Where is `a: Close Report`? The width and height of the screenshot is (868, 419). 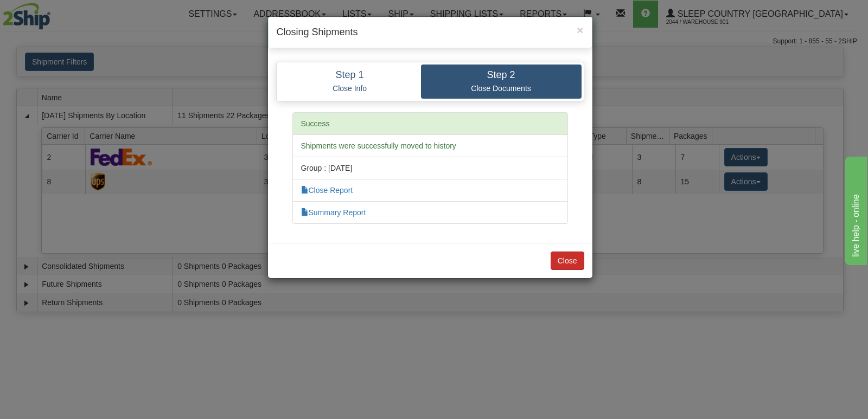 a: Close Report is located at coordinates (327, 190).